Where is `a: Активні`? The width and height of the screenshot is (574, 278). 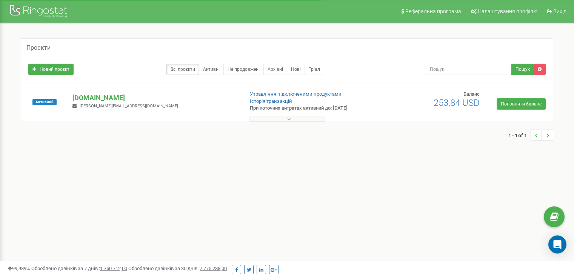 a: Активні is located at coordinates (211, 69).